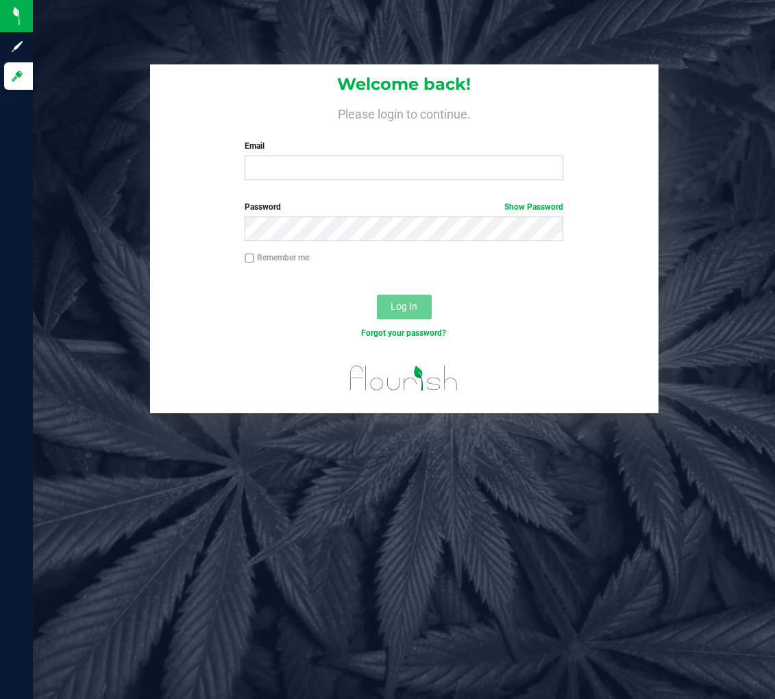 The image size is (775, 699). What do you see at coordinates (404, 146) in the screenshot?
I see `label: Email` at bounding box center [404, 146].